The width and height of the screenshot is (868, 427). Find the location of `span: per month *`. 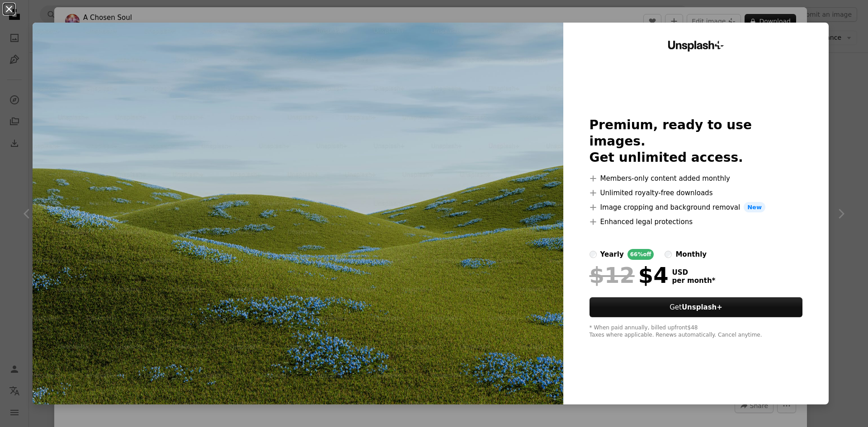

span: per month * is located at coordinates (694, 281).